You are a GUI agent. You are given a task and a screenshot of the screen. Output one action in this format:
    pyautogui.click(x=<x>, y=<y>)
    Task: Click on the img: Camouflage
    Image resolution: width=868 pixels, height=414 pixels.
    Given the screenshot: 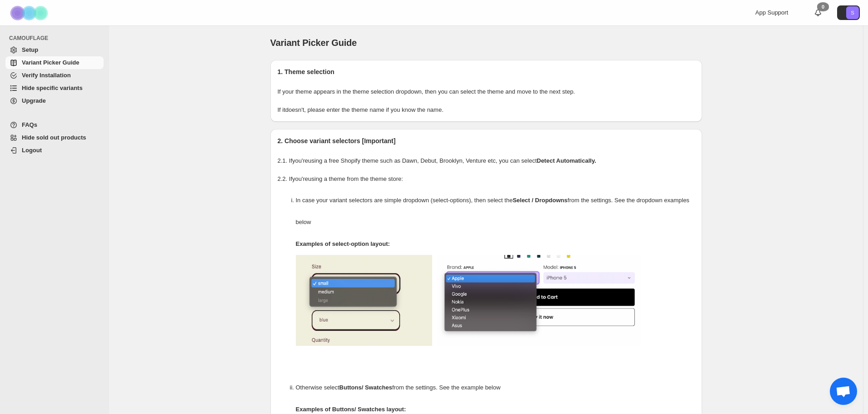 What is the action you would take?
    pyautogui.click(x=30, y=13)
    